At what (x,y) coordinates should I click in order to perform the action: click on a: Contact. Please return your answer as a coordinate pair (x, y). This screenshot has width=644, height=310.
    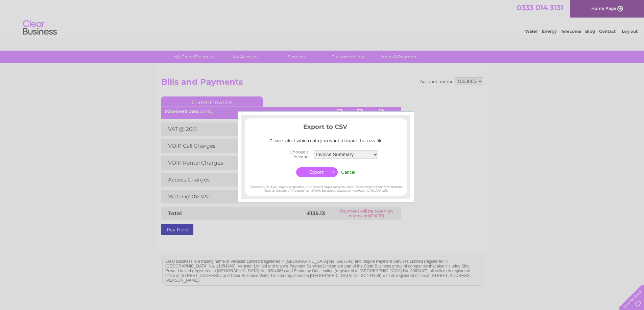
    Looking at the image, I should click on (607, 31).